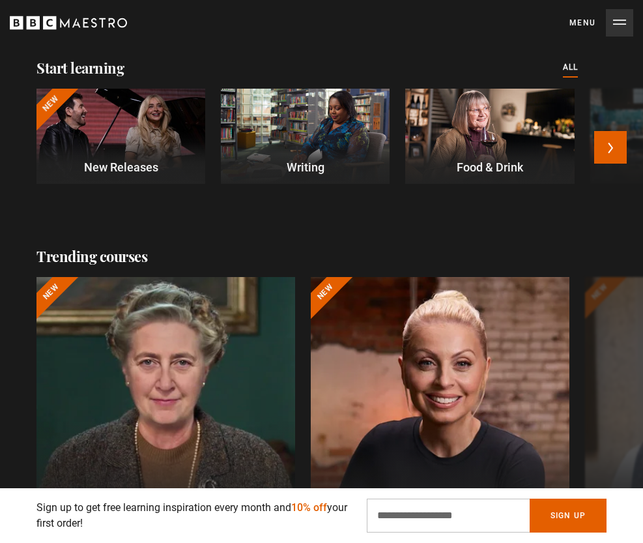 The height and width of the screenshot is (543, 643). I want to click on p: New Releases, so click(121, 167).